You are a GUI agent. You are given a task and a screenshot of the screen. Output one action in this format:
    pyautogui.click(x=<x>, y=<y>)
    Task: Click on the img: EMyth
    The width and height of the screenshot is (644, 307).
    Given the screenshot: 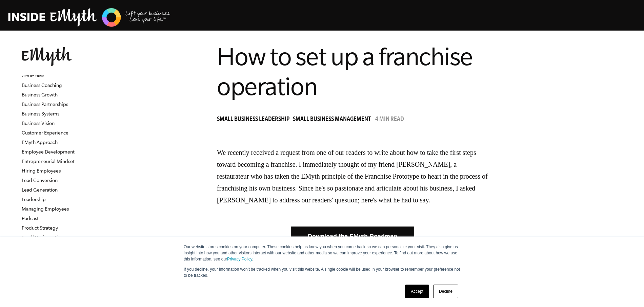 What is the action you would take?
    pyautogui.click(x=47, y=56)
    